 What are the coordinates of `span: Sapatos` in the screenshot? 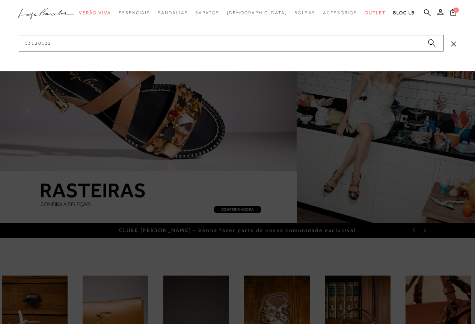 It's located at (207, 13).